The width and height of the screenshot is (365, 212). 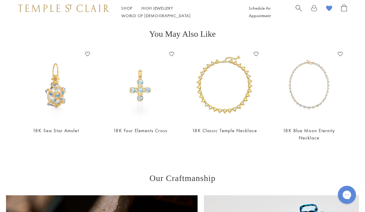 What do you see at coordinates (56, 86) in the screenshot?
I see `a: P54126-E18BMSEAP54126-E18BMSEA` at bounding box center [56, 86].